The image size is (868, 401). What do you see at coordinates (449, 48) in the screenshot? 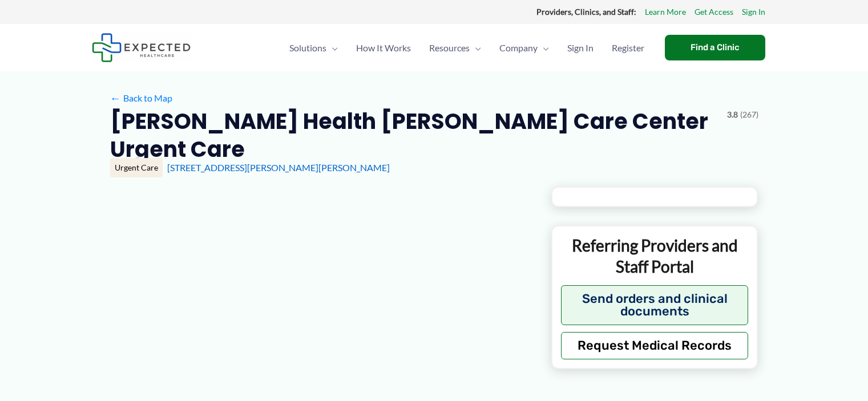
I see `span: Resources` at bounding box center [449, 48].